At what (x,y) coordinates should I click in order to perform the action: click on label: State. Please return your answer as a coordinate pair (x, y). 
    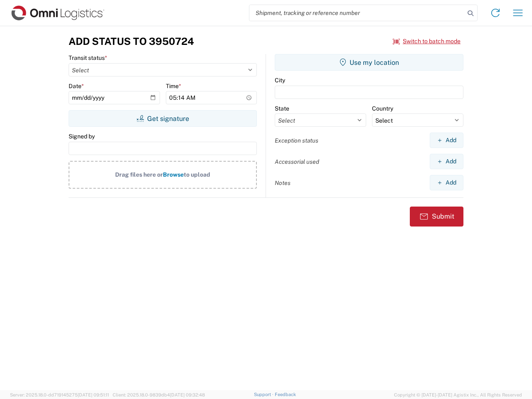
    Looking at the image, I should click on (282, 108).